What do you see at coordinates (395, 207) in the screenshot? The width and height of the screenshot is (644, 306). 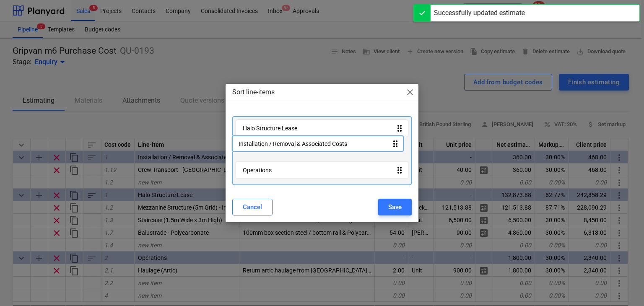 I see `div: Save` at bounding box center [395, 207].